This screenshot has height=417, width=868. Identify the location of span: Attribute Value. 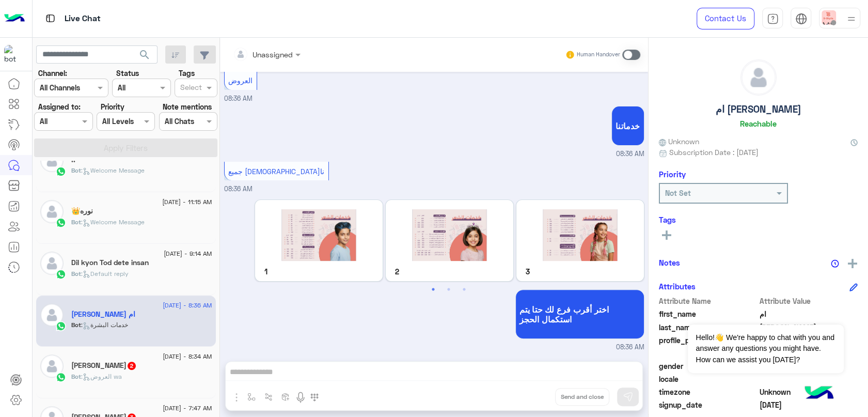
(809, 300).